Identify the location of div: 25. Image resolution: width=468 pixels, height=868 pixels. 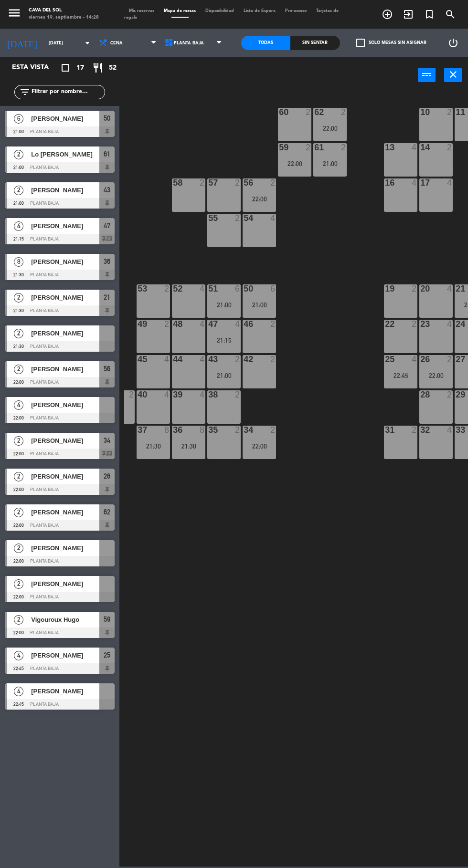
(385, 359).